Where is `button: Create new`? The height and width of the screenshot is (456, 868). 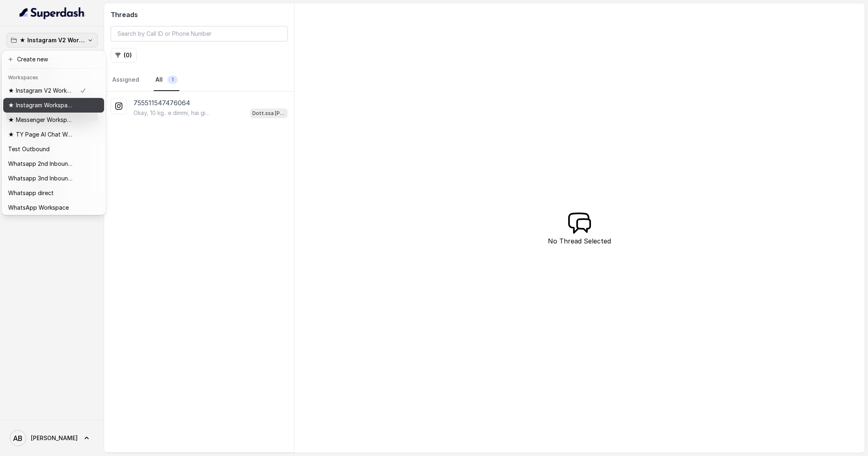 button: Create new is located at coordinates (54, 59).